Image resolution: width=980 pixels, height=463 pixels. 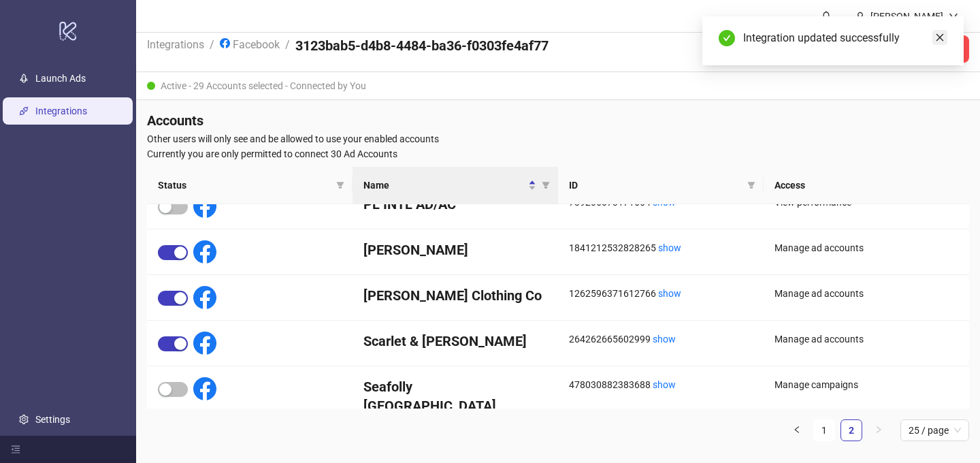 What do you see at coordinates (851, 430) in the screenshot?
I see `a: 2` at bounding box center [851, 430].